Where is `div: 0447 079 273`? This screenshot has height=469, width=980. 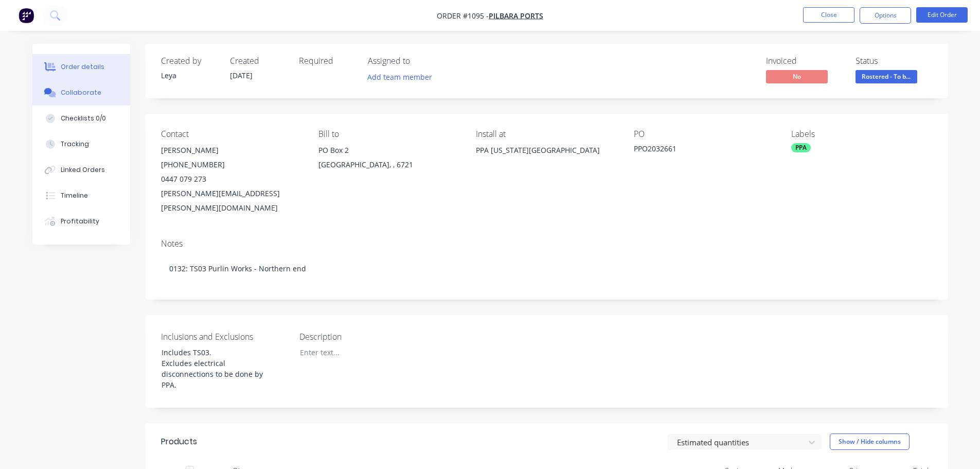
div: 0447 079 273 is located at coordinates (231, 179).